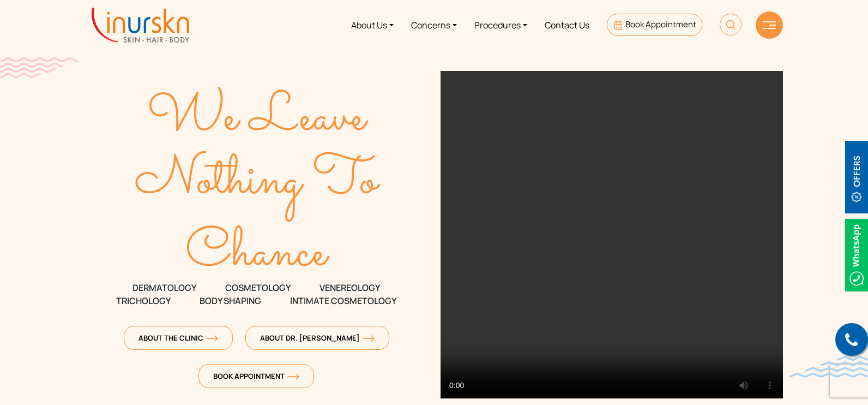 This screenshot has height=405, width=868. What do you see at coordinates (372, 25) in the screenshot?
I see `a: About Us` at bounding box center [372, 25].